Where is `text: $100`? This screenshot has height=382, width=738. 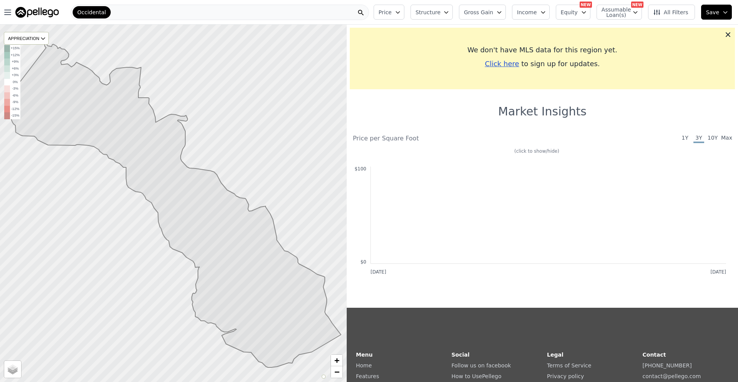
text: $100 is located at coordinates (360, 169).